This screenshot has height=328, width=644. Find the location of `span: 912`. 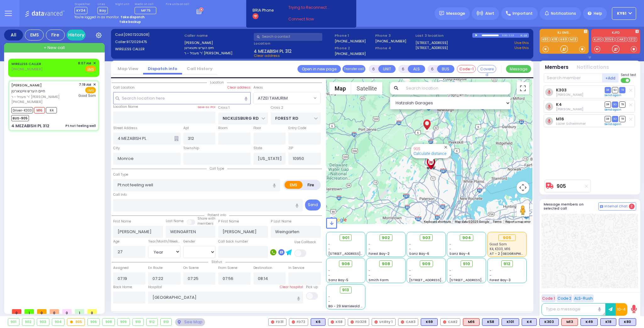

span: 912 is located at coordinates (507, 264).